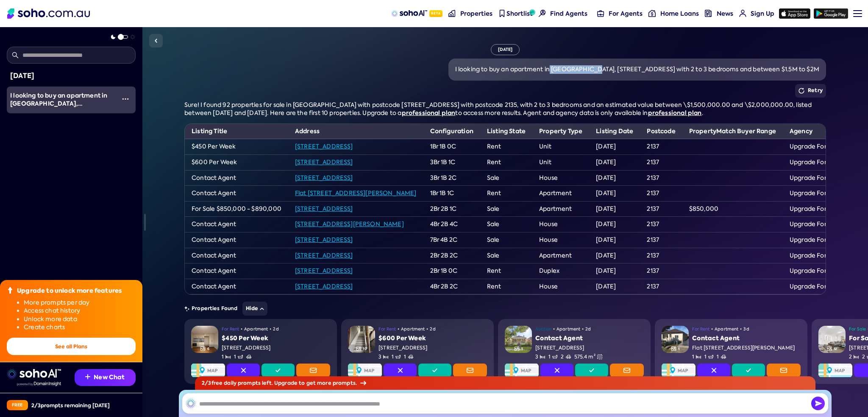 The image size is (868, 417). Describe the element at coordinates (708, 13) in the screenshot. I see `img: news-nav icon` at that location.